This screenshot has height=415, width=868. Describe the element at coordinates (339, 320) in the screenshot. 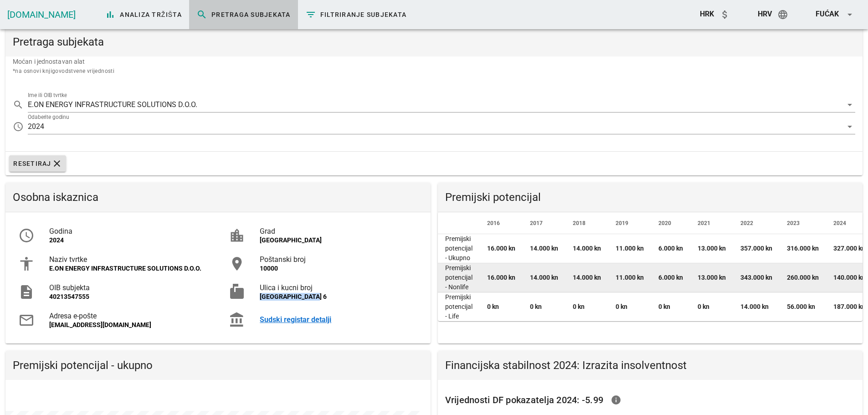

I see `div: Sudski registar detalji` at that location.